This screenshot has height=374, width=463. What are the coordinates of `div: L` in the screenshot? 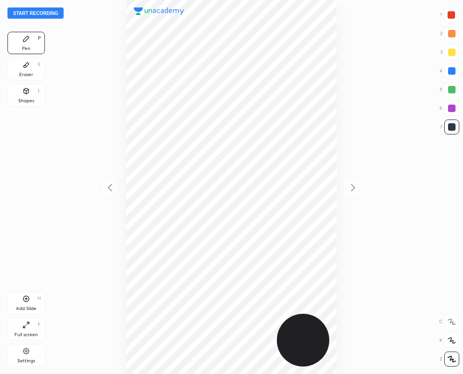 It's located at (39, 91).